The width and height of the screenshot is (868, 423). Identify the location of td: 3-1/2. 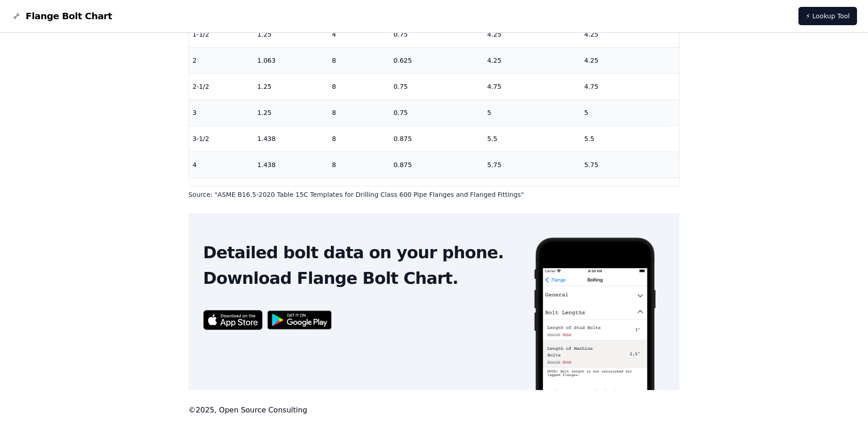
(222, 138).